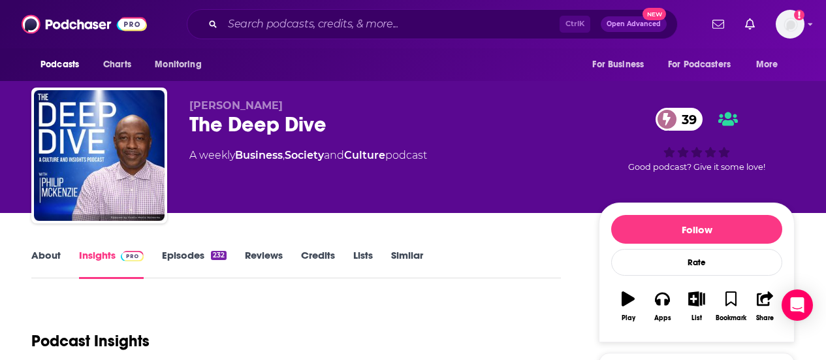 This screenshot has width=826, height=360. Describe the element at coordinates (363, 264) in the screenshot. I see `a: Lists` at that location.